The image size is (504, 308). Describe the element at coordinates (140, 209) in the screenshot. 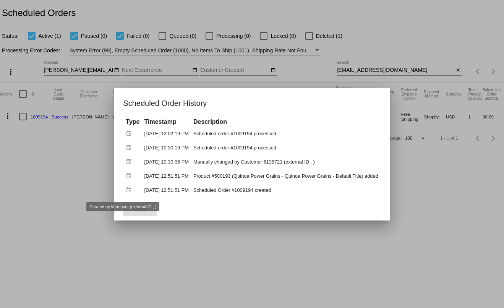

I see `span: Close` at that location.